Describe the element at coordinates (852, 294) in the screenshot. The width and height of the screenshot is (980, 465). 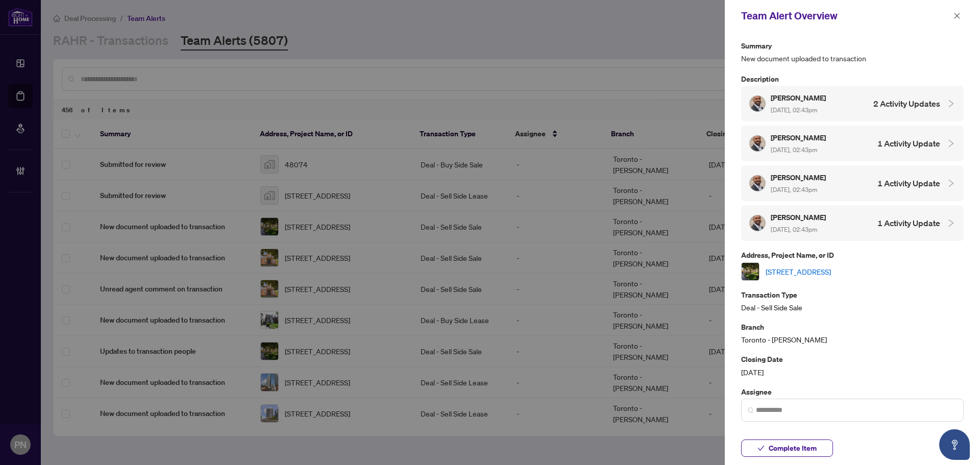
I see `p: Transaction Type` at that location.